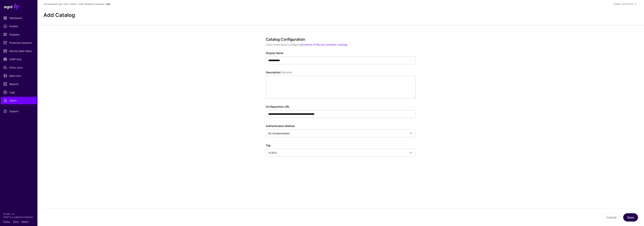 The height and width of the screenshot is (226, 644). What do you see at coordinates (19, 34) in the screenshot?
I see `span: Snippets` at bounding box center [19, 34].